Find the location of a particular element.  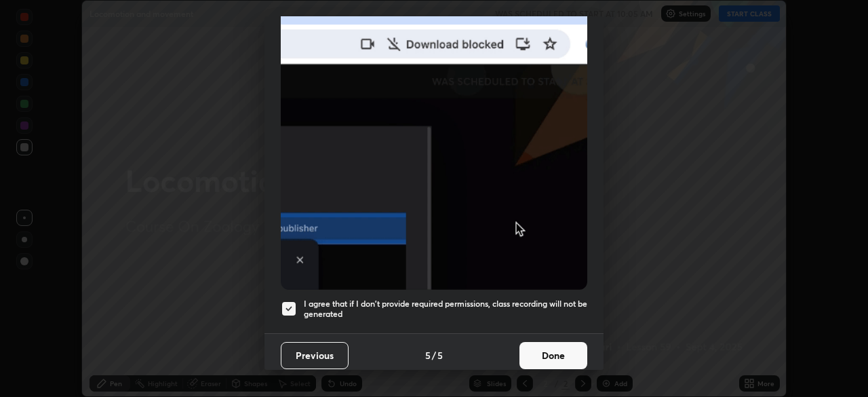

button: Done is located at coordinates (554, 355).